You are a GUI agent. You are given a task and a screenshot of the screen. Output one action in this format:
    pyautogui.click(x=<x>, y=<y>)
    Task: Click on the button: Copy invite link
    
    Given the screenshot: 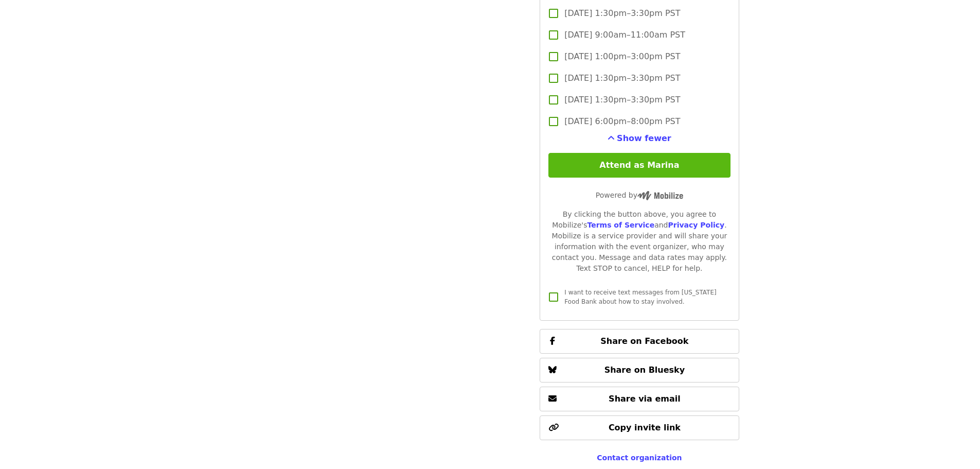 What is the action you would take?
    pyautogui.click(x=639, y=428)
    